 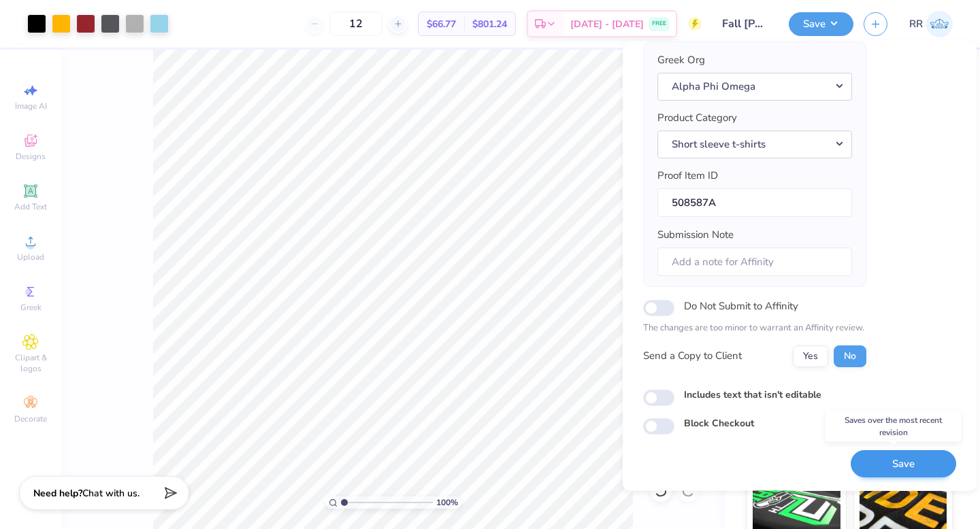 I want to click on span: Add Text, so click(x=31, y=207).